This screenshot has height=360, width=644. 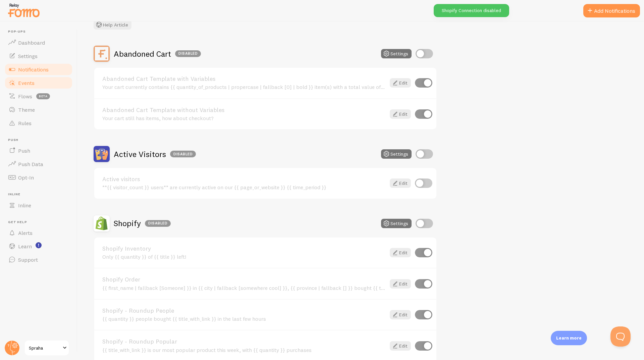 I want to click on img: Active Visitors, so click(x=102, y=154).